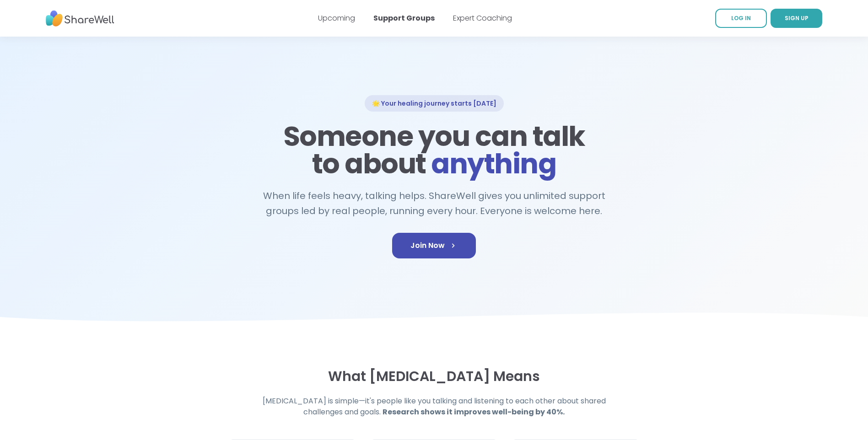 The width and height of the screenshot is (868, 440). I want to click on a: Expert Coaching, so click(482, 18).